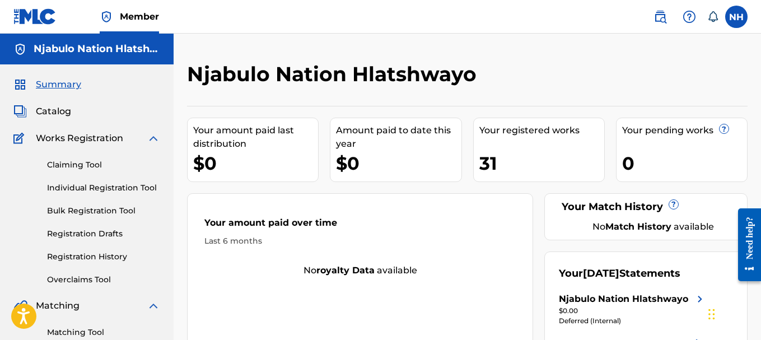 This screenshot has height=340, width=761. What do you see at coordinates (689, 17) in the screenshot?
I see `div: Help` at bounding box center [689, 17].